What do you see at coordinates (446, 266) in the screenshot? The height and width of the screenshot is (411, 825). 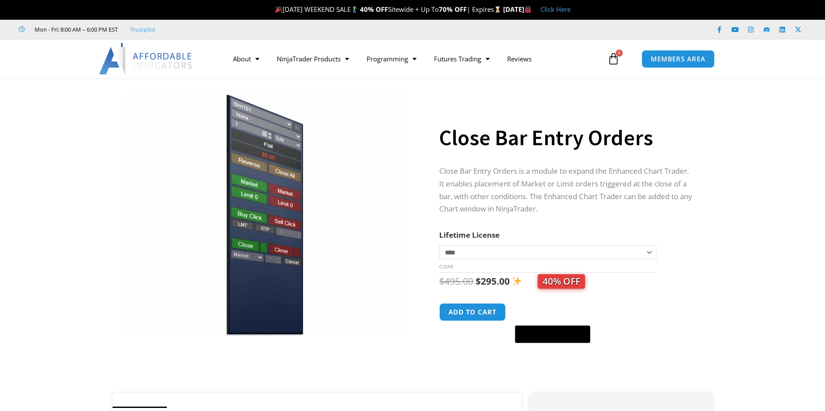 I see `a: Clear options` at bounding box center [446, 266].